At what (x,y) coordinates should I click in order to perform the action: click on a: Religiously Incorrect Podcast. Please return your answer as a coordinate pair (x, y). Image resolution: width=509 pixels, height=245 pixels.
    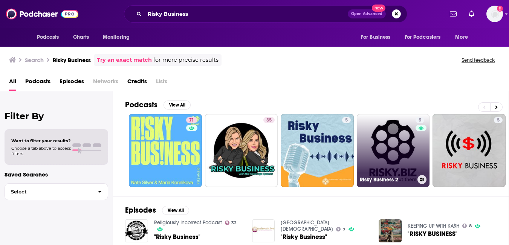
    Looking at the image, I should click on (188, 222).